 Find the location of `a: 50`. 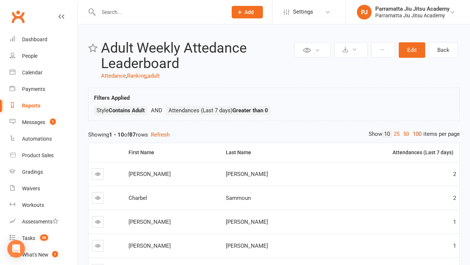

a: 50 is located at coordinates (406, 134).